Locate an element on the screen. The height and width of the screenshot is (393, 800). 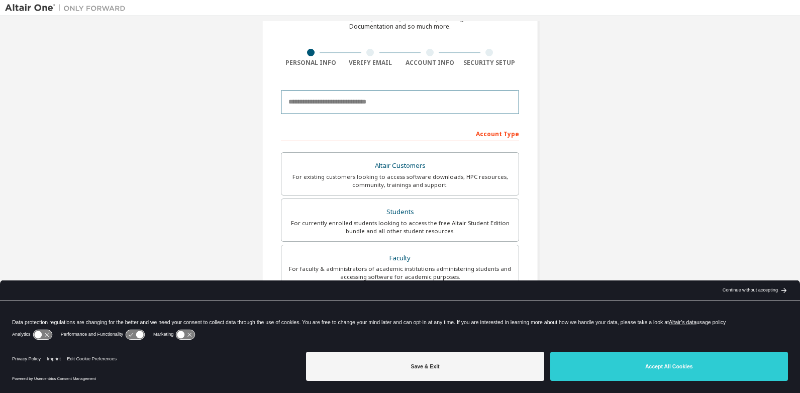
div: Account Type is located at coordinates (400, 133).